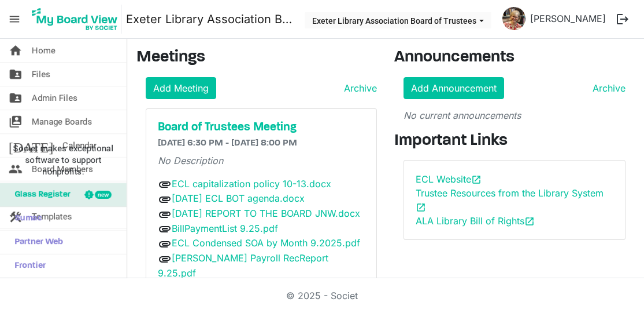  Describe the element at coordinates (41, 74) in the screenshot. I see `span: Files` at that location.